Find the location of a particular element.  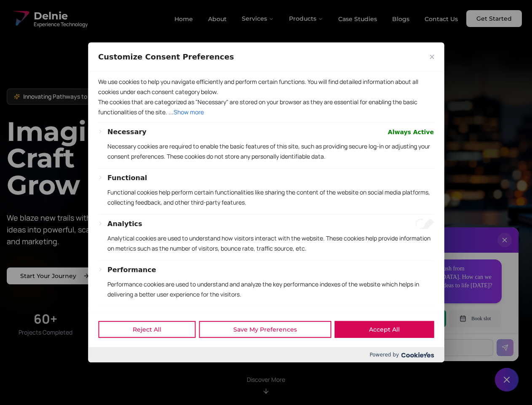

p: Analytical cookies are used to understand how visitors interact with the website. These cookies h... is located at coordinates (271, 243).